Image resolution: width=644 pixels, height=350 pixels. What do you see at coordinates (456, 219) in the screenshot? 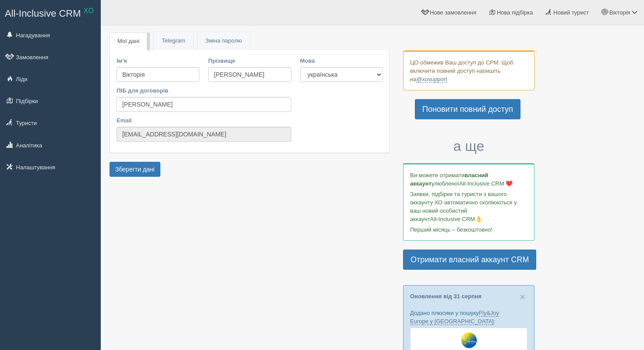
I see `span: All-Inclusive CRM👌` at bounding box center [456, 219].